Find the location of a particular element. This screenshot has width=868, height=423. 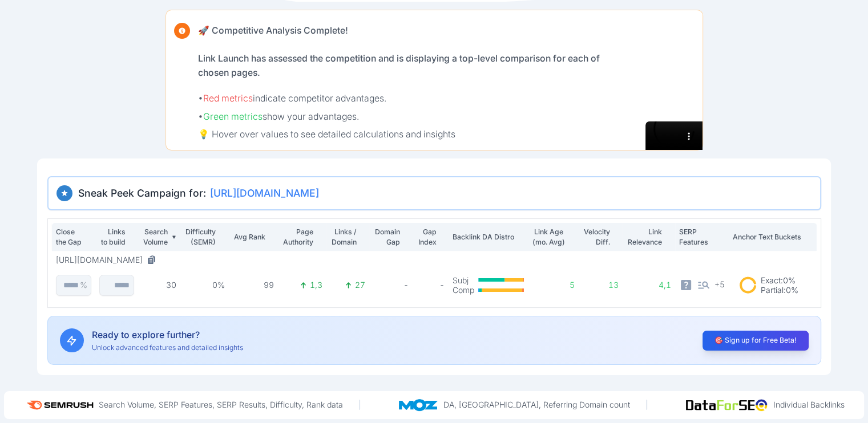

p: 1,3 is located at coordinates (316, 285).